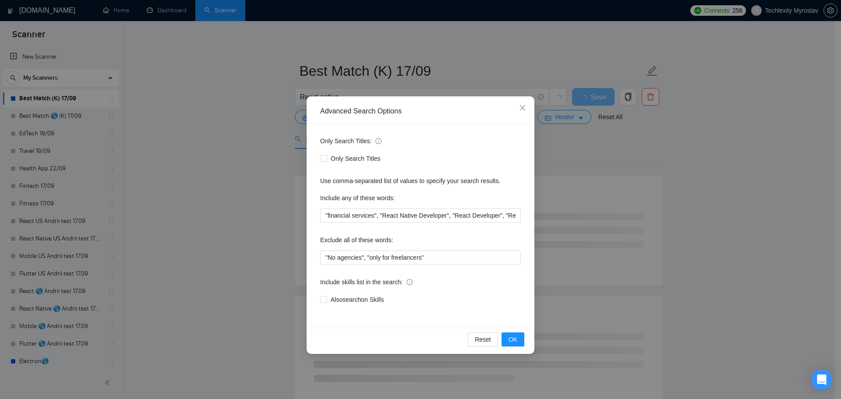 This screenshot has height=399, width=841. What do you see at coordinates (366, 282) in the screenshot?
I see `span: Include skills list in the search:` at bounding box center [366, 282].